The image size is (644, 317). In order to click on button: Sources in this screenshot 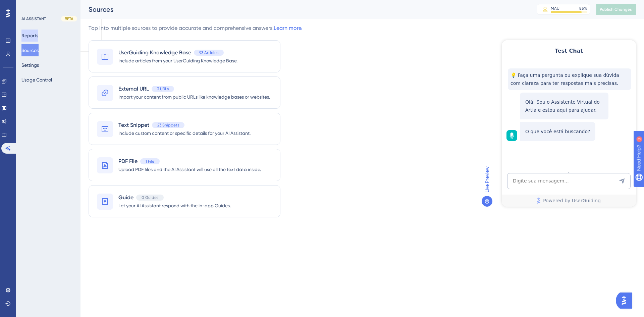, I will do `click(30, 50)`.